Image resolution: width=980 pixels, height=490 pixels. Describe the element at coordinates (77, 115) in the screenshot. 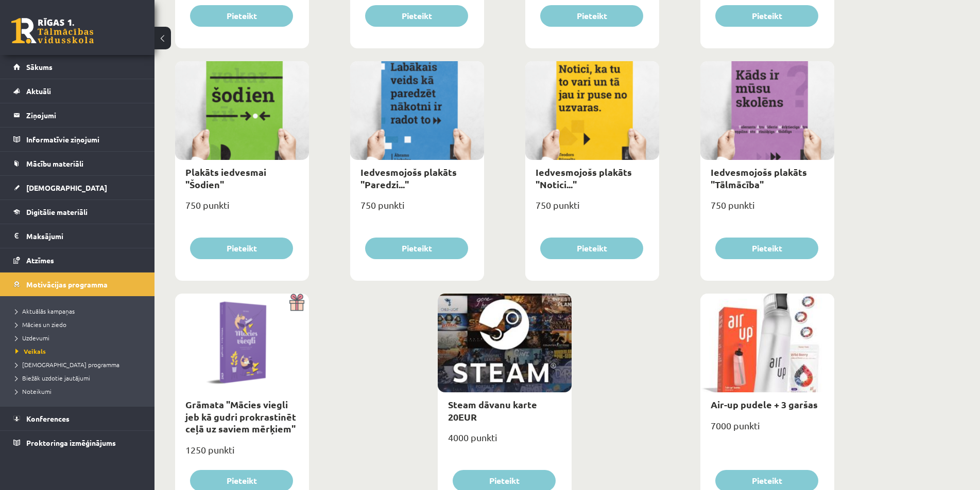

I see `a: Ziņojumi` at that location.